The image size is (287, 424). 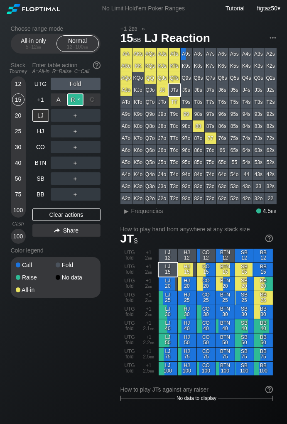 I want to click on img: ellipsis.fd386fe8.svg, so click(x=273, y=38).